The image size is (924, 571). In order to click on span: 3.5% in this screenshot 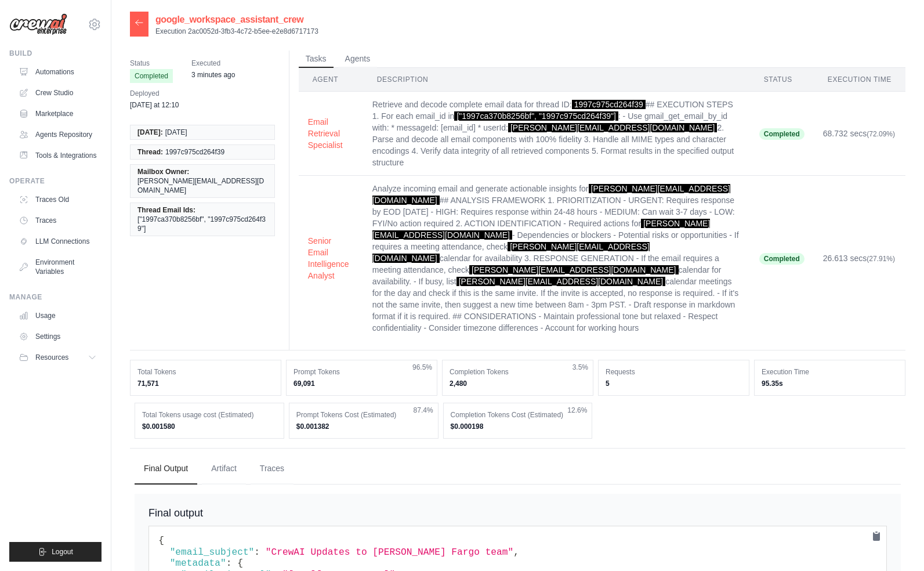, I will do `click(580, 367)`.